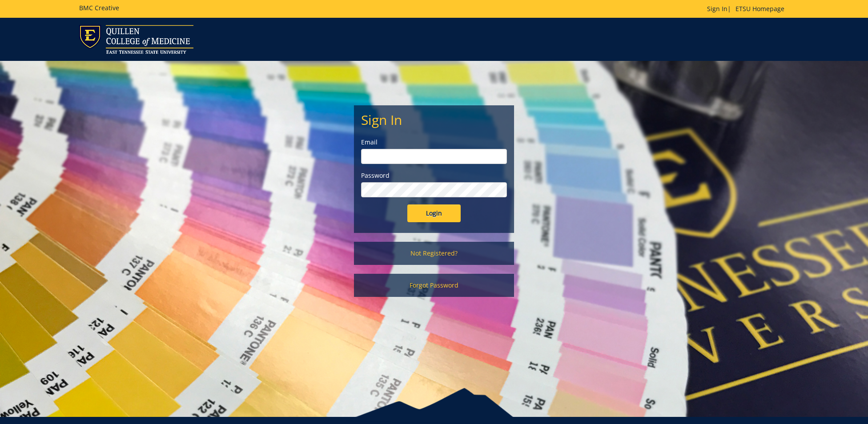 The image size is (868, 424). What do you see at coordinates (760, 9) in the screenshot?
I see `a: ETSU Homepage` at bounding box center [760, 9].